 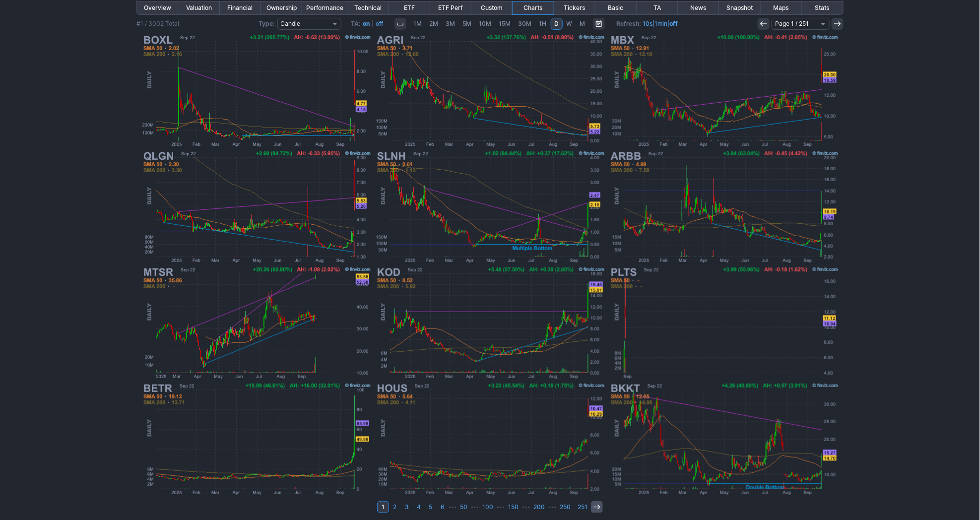 What do you see at coordinates (468, 24) in the screenshot?
I see `a: 5M` at bounding box center [468, 24].